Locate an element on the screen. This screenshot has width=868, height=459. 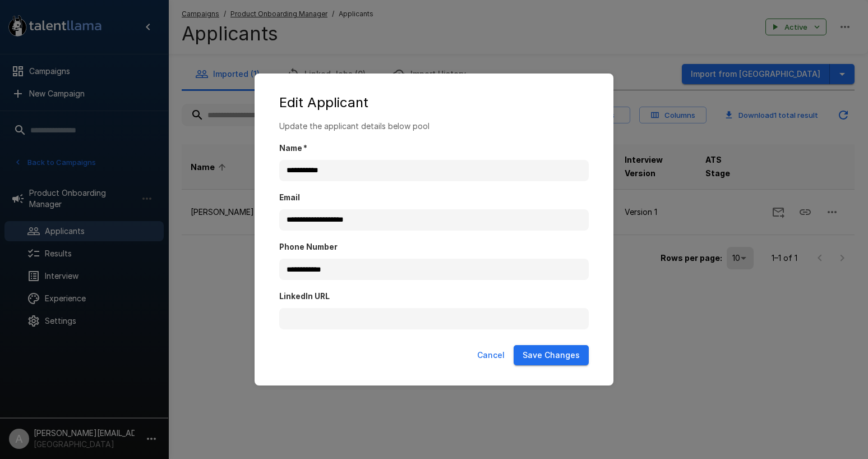
button: Cancel is located at coordinates (491, 355).